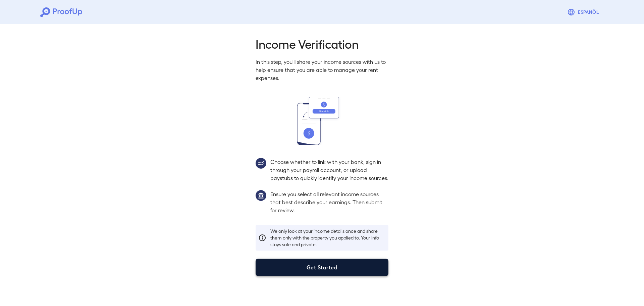  What do you see at coordinates (322, 121) in the screenshot?
I see `img: transfer_money.svg` at bounding box center [322, 121].